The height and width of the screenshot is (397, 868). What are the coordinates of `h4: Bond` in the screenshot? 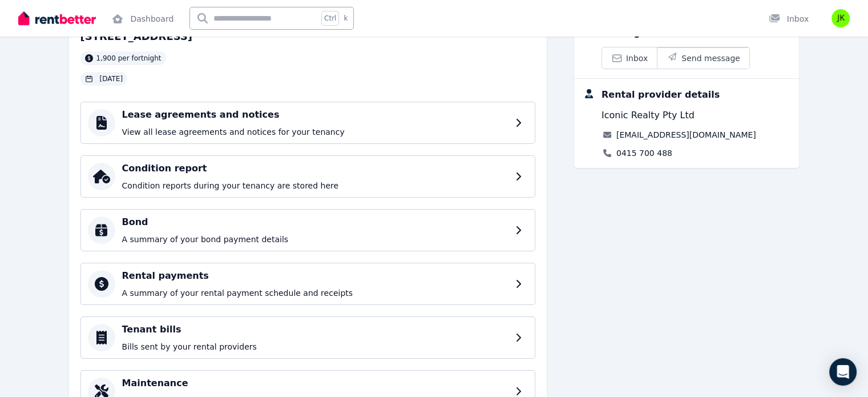 It's located at (315, 222).